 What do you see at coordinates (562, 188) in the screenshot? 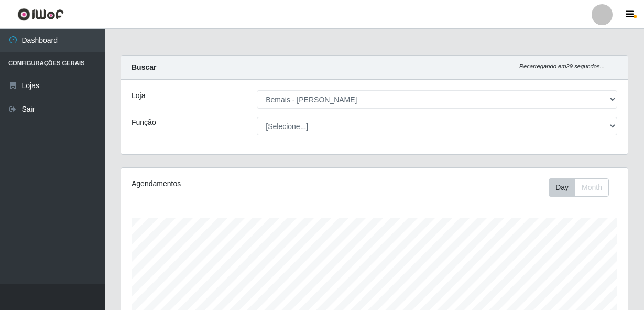
I see `button: Day` at bounding box center [562, 188].